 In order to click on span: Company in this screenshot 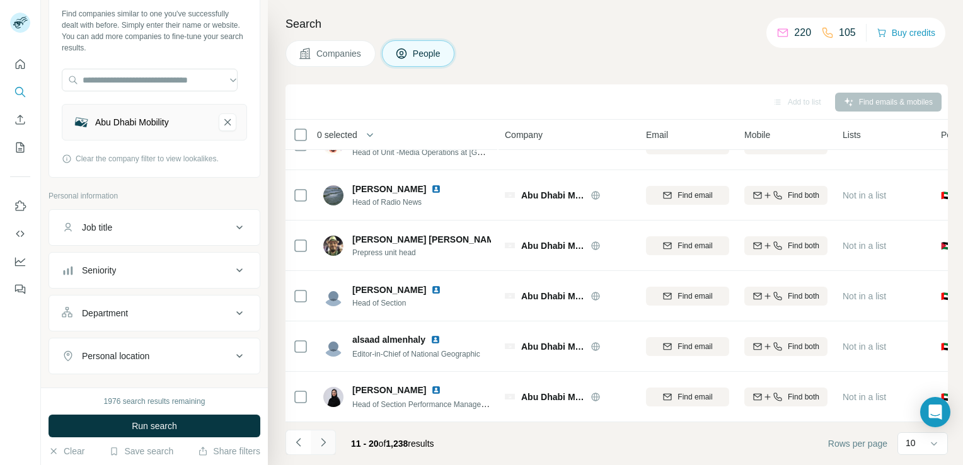, I will do `click(523, 135)`.